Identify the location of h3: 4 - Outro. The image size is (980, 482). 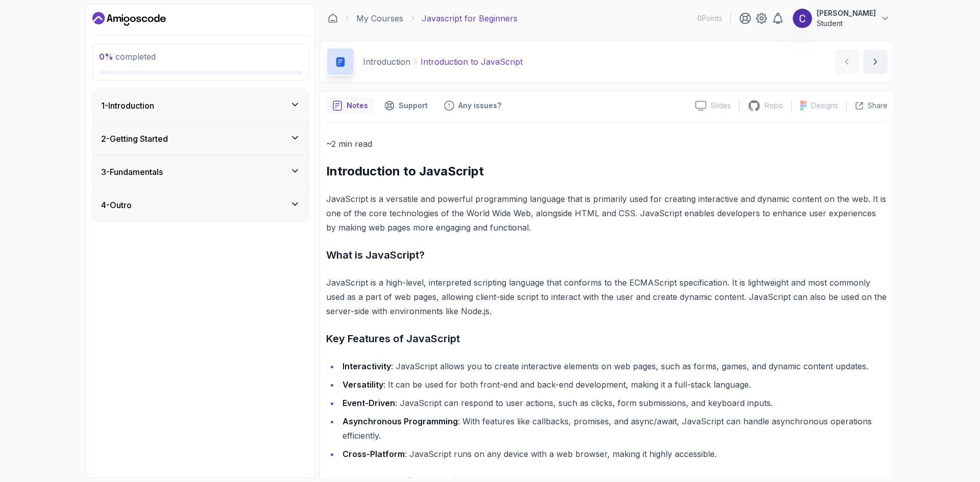
(116, 205).